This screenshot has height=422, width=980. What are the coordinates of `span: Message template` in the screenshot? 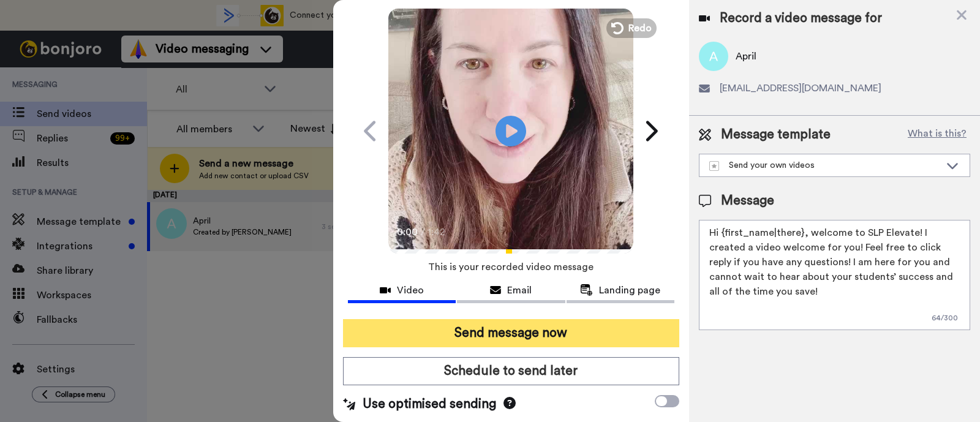 It's located at (775, 134).